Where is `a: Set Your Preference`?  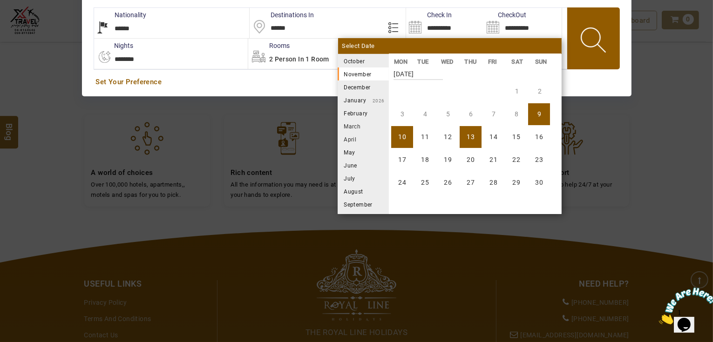
a: Set Your Preference is located at coordinates (357, 82).